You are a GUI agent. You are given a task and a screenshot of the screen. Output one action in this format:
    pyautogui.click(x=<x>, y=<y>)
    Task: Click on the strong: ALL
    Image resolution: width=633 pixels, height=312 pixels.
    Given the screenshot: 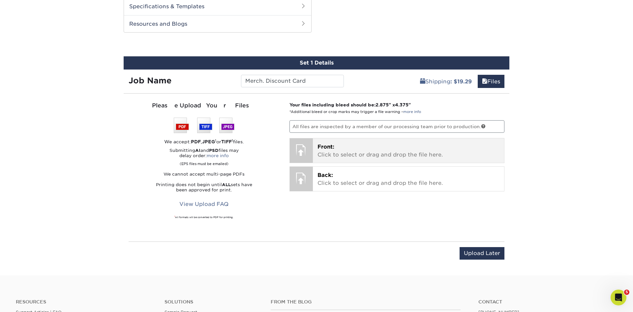 What is the action you would take?
    pyautogui.click(x=226, y=185)
    